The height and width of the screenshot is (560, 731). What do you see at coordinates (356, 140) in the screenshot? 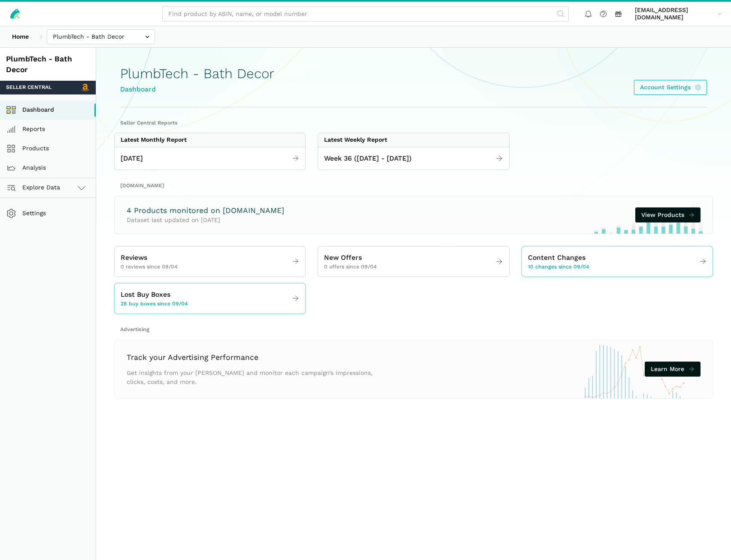
I see `div: Latest Weekly Report` at bounding box center [356, 140].